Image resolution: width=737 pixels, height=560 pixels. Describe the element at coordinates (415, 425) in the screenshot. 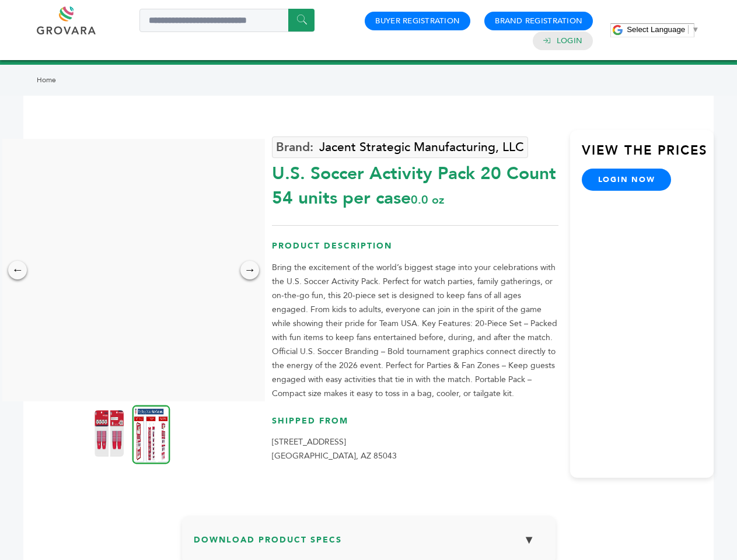

I see `h3: Shipped From` at that location.